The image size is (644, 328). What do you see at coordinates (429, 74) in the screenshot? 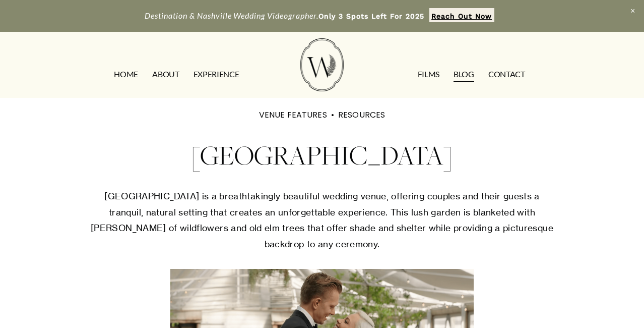
I see `a: FILMS` at bounding box center [429, 74].